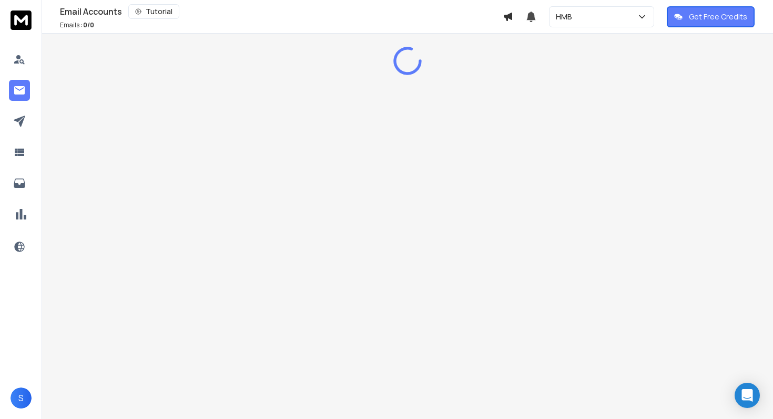  I want to click on button: S, so click(21, 398).